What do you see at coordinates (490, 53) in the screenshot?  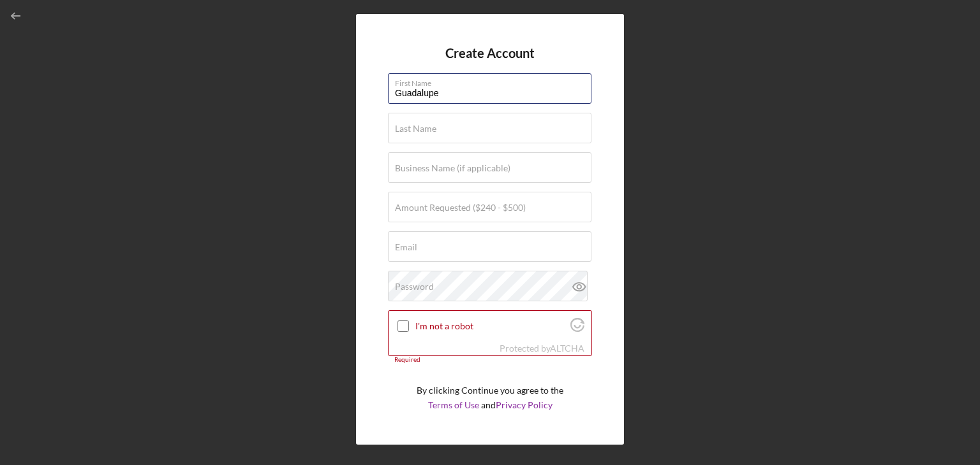 I see `h4: Create Account` at bounding box center [490, 53].